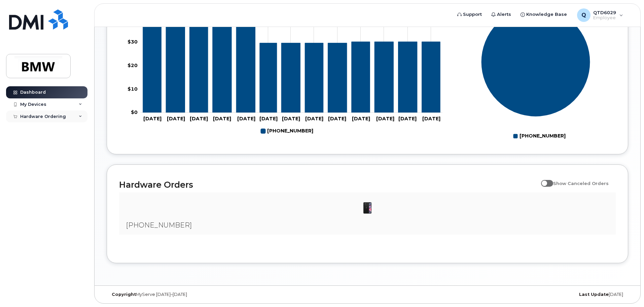 This screenshot has width=644, height=307. Describe the element at coordinates (501, 14) in the screenshot. I see `a: Alerts` at that location.